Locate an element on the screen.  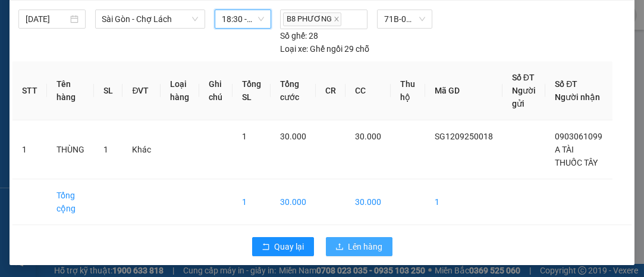
div: A TÀI THUỐC TÂY is located at coordinates (165, 31).